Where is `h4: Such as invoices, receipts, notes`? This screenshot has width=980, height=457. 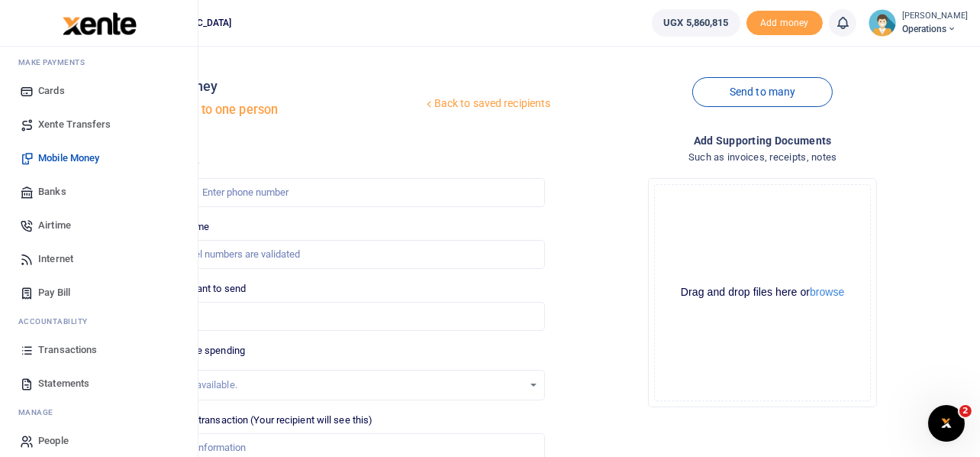
h4: Such as invoices, receipts, notes is located at coordinates (762, 157).